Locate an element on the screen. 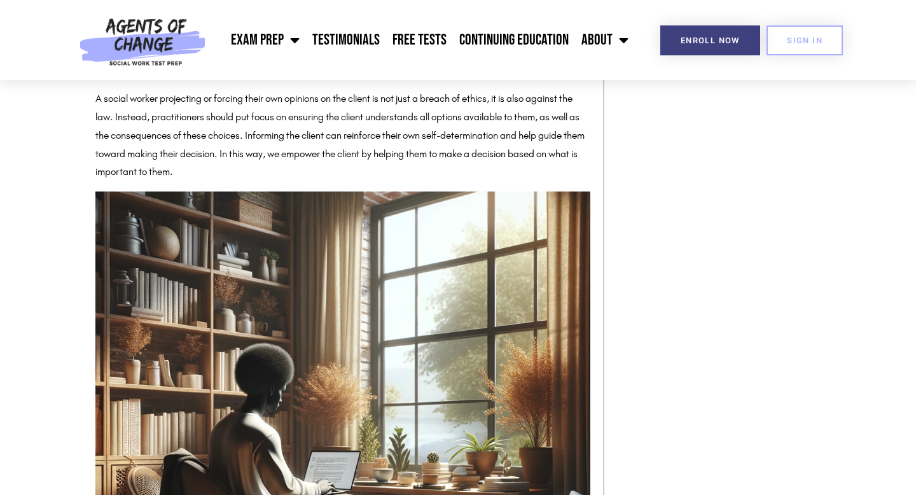 The height and width of the screenshot is (495, 916). span: SIGN IN is located at coordinates (805, 40).